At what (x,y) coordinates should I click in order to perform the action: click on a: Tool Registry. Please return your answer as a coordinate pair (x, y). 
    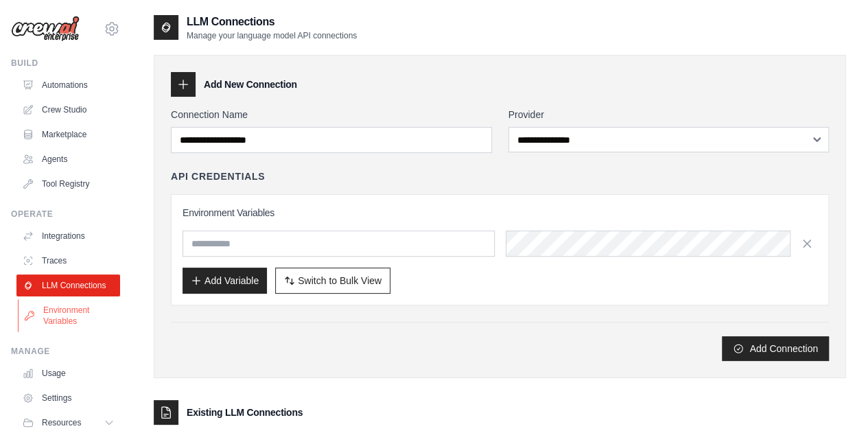
    Looking at the image, I should click on (68, 184).